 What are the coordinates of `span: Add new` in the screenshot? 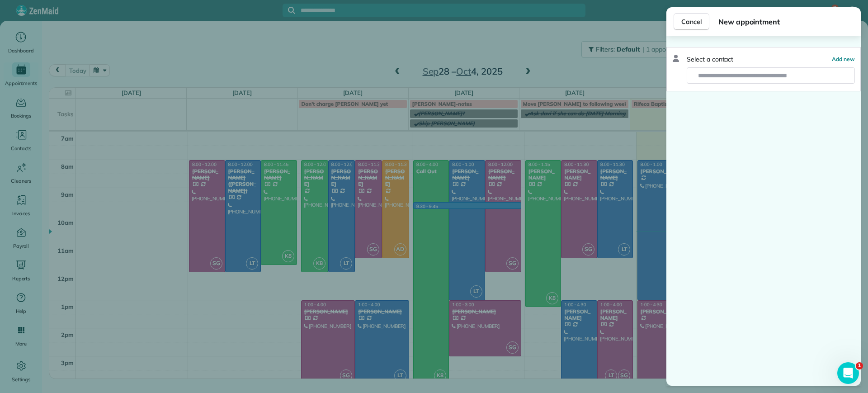 It's located at (843, 59).